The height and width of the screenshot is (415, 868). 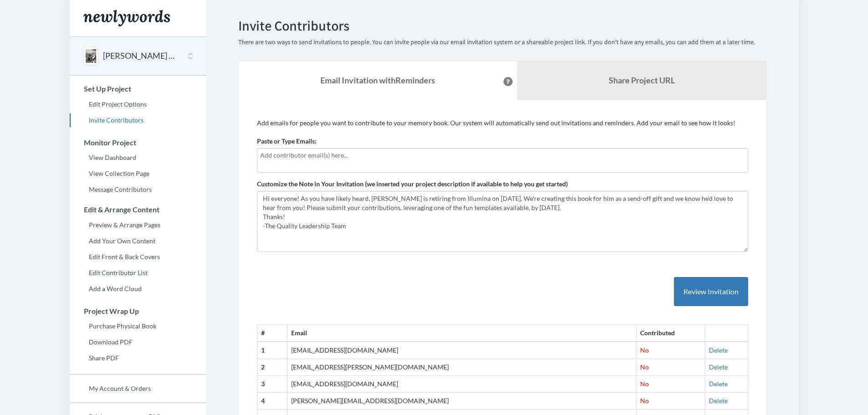 I want to click on p: There are two ways to send invitations to people. You can invite people via our email invitation ..., so click(x=503, y=43).